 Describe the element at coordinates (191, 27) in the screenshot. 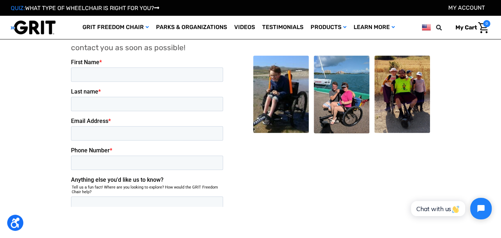

I see `a: Parks & Organizations` at that location.